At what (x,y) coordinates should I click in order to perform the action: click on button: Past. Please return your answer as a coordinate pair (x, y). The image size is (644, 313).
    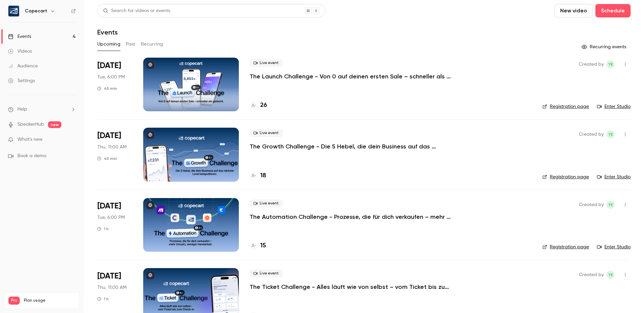
    Looking at the image, I should click on (130, 44).